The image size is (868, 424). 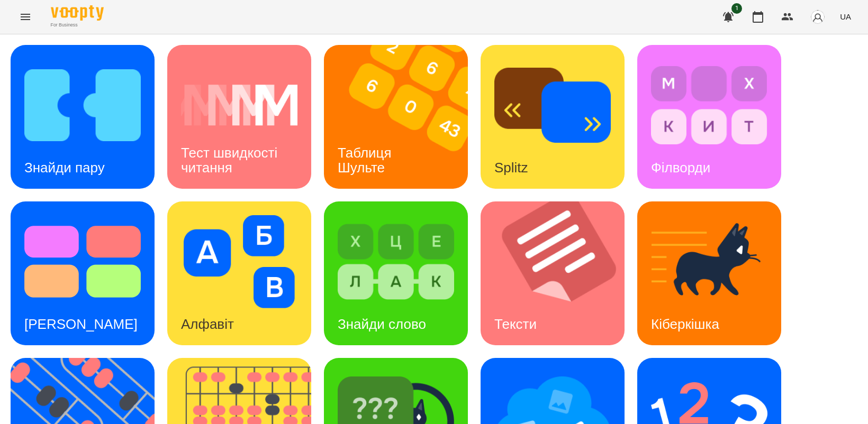 What do you see at coordinates (239, 273) in the screenshot?
I see `a: АлфавітАлфавіт` at bounding box center [239, 273].